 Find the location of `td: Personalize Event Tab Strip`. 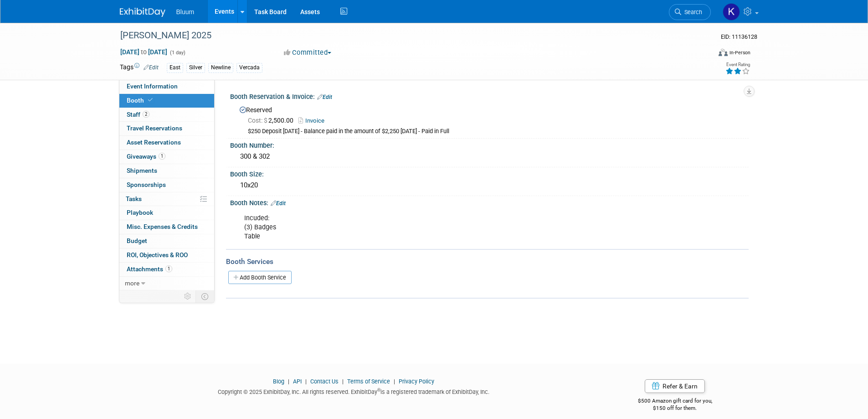

td: Personalize Event Tab Strip is located at coordinates (188, 296).